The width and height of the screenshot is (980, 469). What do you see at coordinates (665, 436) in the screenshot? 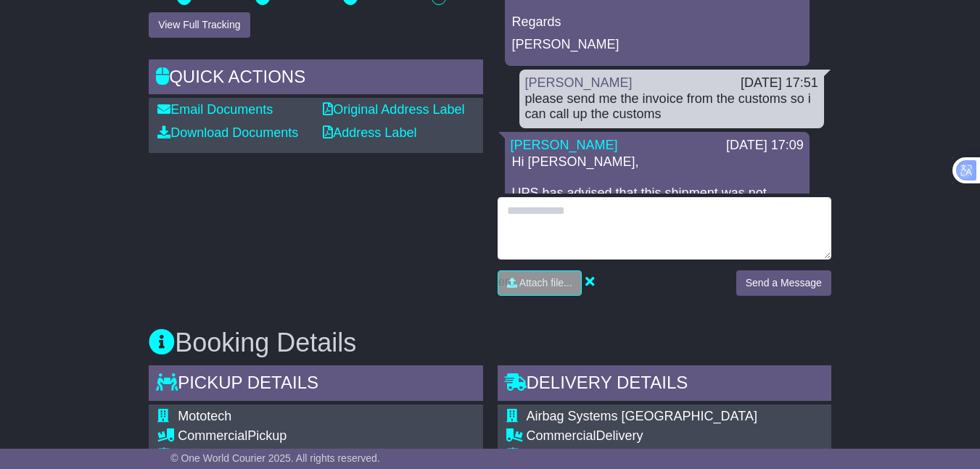
I see `div: Delivery` at bounding box center [665, 436].